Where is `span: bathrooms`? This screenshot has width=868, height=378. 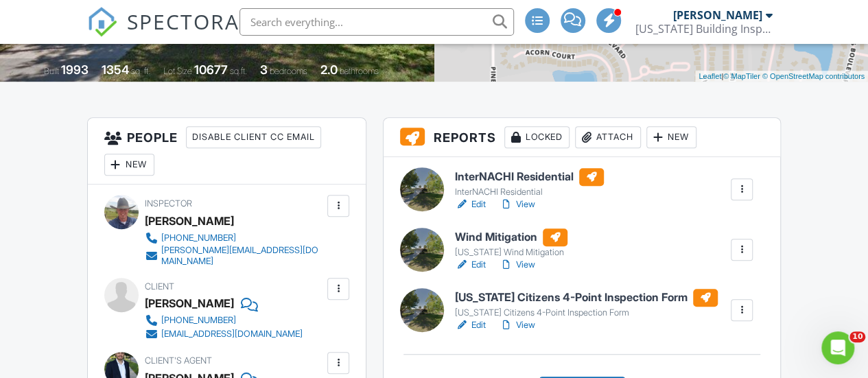
span: bathrooms is located at coordinates (359, 71).